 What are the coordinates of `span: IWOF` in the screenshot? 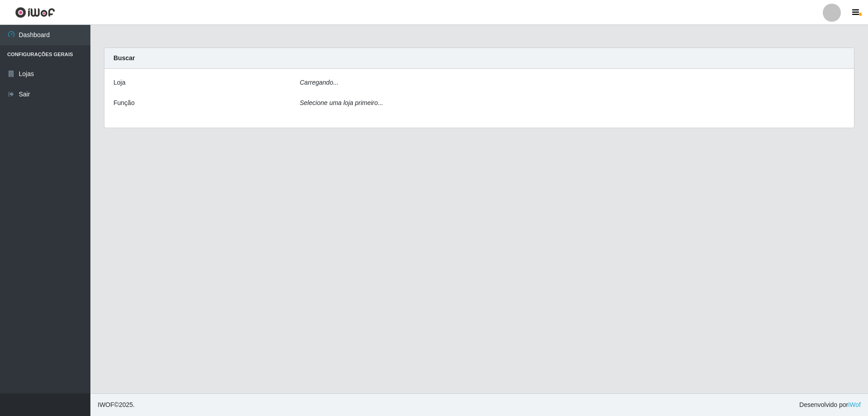 It's located at (106, 405).